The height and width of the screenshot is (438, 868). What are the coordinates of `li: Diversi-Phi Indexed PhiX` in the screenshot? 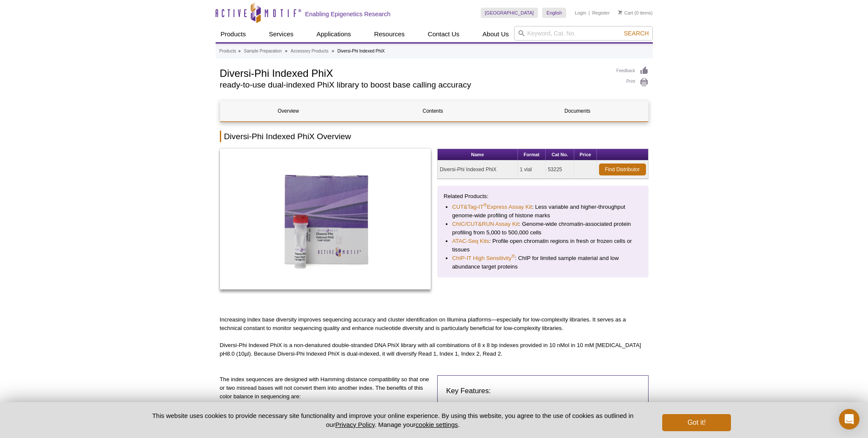 It's located at (361, 51).